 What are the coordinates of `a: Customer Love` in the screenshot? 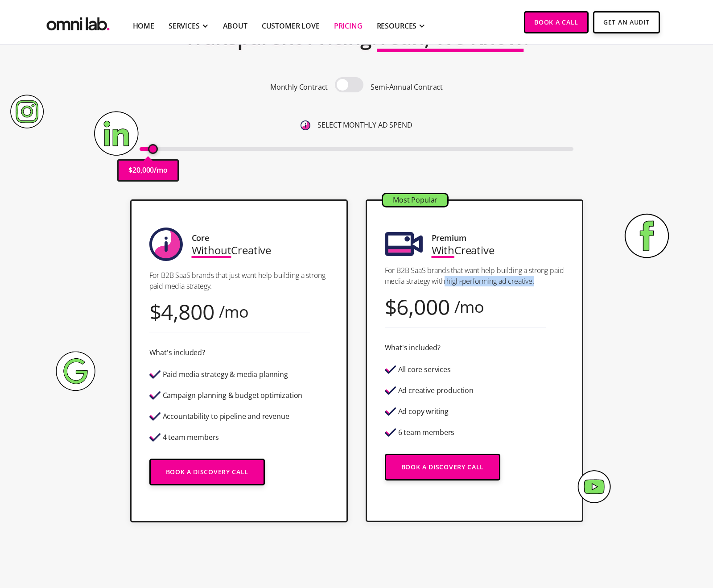 It's located at (291, 26).